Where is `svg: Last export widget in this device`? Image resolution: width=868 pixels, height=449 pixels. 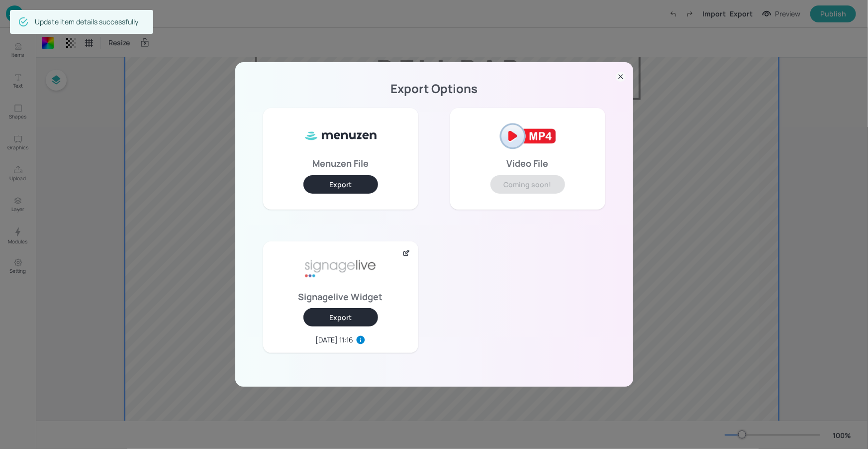 svg: Last export widget in this device is located at coordinates (360, 340).